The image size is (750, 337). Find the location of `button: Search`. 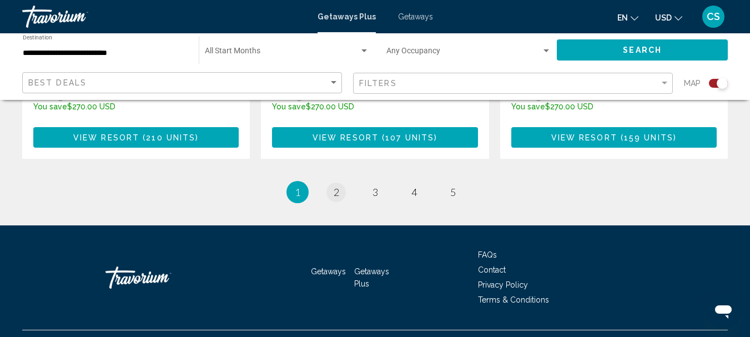

button: Search is located at coordinates (643, 49).